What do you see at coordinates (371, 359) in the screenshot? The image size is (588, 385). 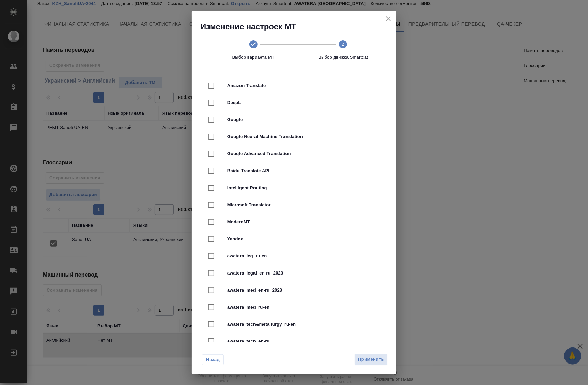 I see `button: Применить` at bounding box center [371, 359].